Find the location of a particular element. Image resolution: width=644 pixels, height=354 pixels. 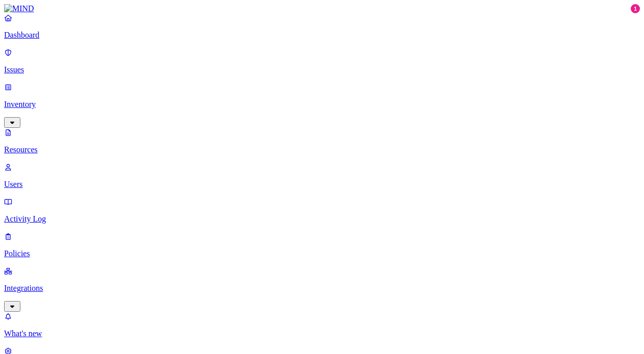

a: Policies is located at coordinates (322, 245).